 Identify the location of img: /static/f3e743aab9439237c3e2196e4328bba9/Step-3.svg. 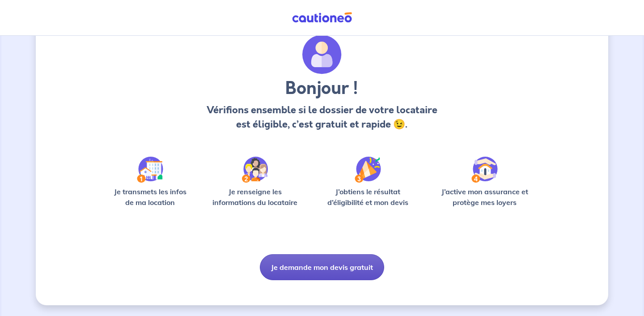
(368, 169).